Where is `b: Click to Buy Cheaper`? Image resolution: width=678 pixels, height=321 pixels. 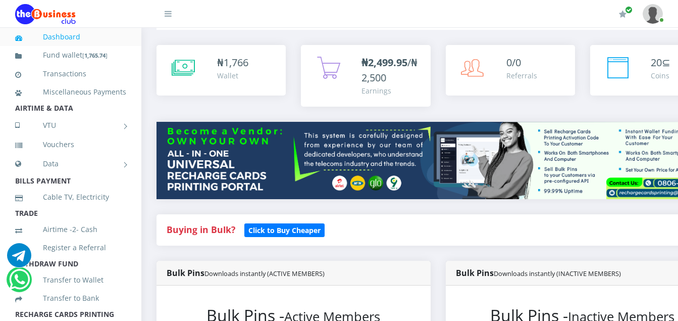
b: Click to Buy Cheaper is located at coordinates (284, 230).